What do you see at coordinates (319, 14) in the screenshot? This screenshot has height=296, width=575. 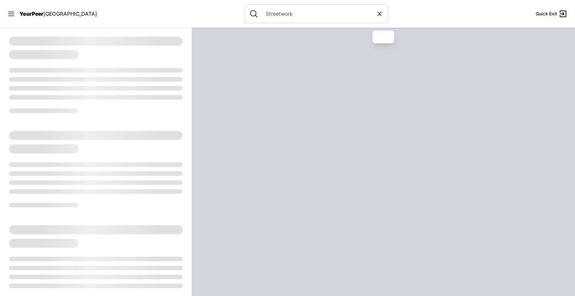 I see `input: Search` at bounding box center [319, 14].